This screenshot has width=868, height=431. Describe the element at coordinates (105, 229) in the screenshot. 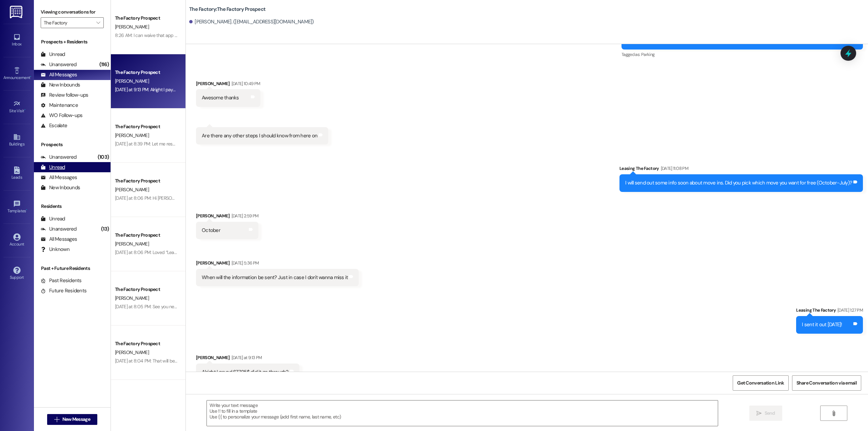

I see `div: (13)` at that location.